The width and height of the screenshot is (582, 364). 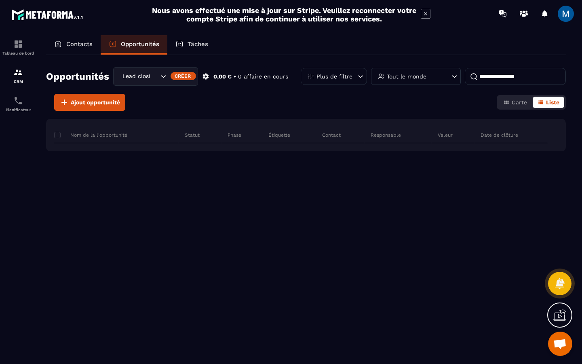 What do you see at coordinates (192, 45) in the screenshot?
I see `a: Tâches` at bounding box center [192, 45].